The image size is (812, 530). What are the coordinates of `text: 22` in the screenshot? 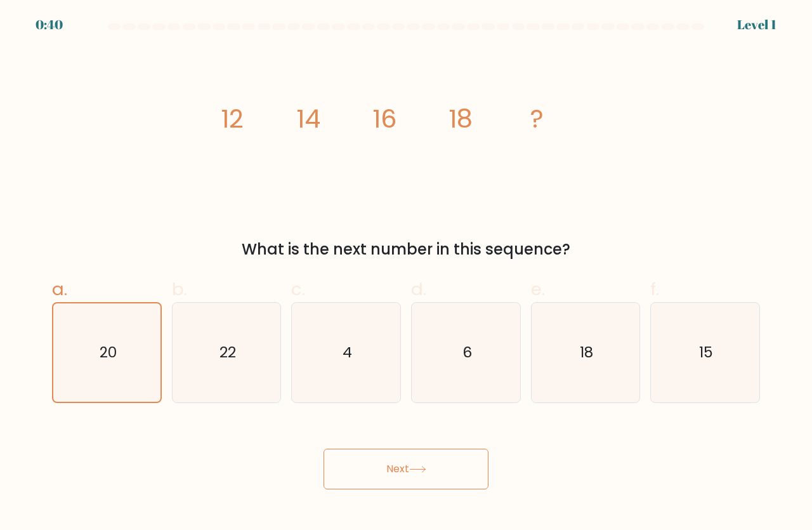 It's located at (228, 352).